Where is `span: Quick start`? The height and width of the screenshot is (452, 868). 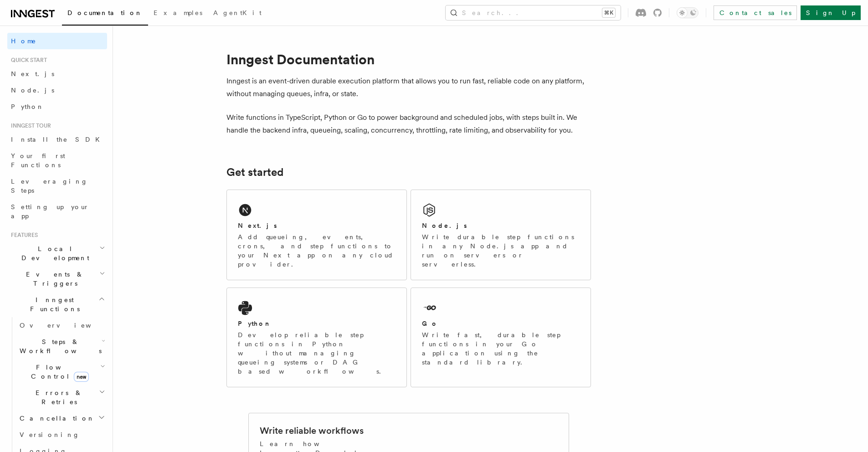
span: Quick start is located at coordinates (27, 60).